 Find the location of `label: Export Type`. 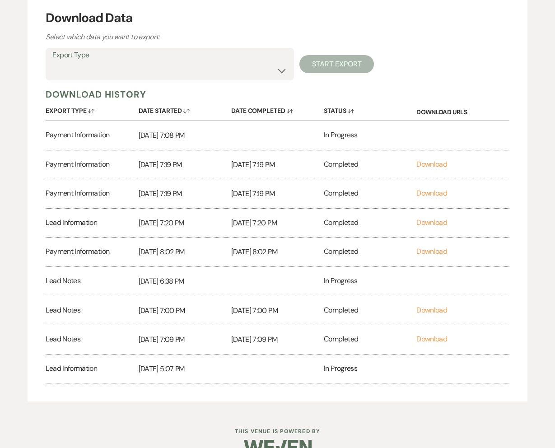

label: Export Type is located at coordinates (170, 55).